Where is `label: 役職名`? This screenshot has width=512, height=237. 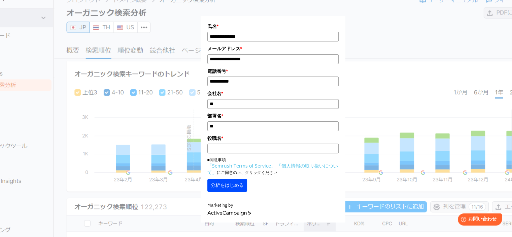 label: 役職名 is located at coordinates (273, 138).